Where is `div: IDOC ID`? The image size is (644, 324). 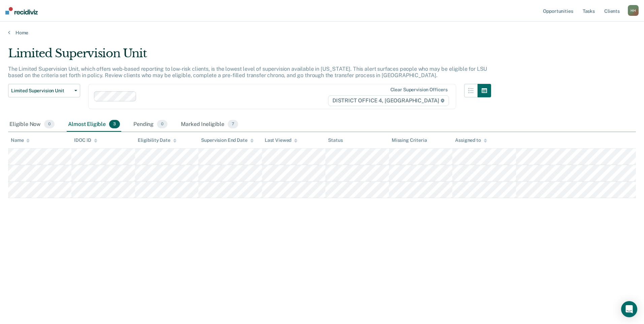 div: IDOC ID is located at coordinates (85, 140).